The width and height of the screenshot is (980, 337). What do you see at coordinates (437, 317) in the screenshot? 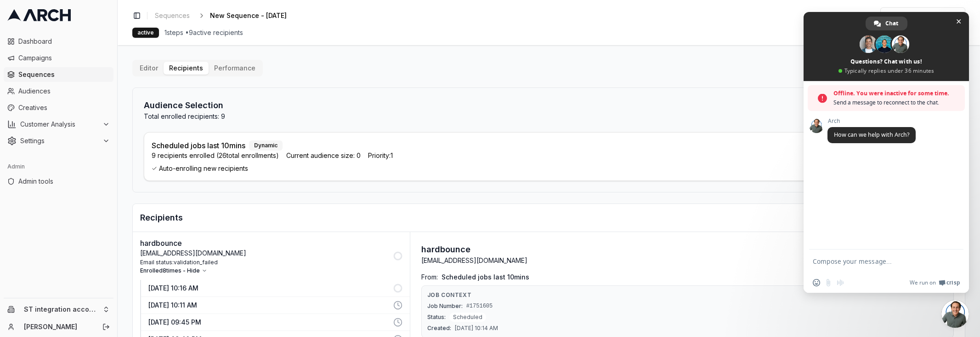
I see `span: Status:` at bounding box center [437, 317].